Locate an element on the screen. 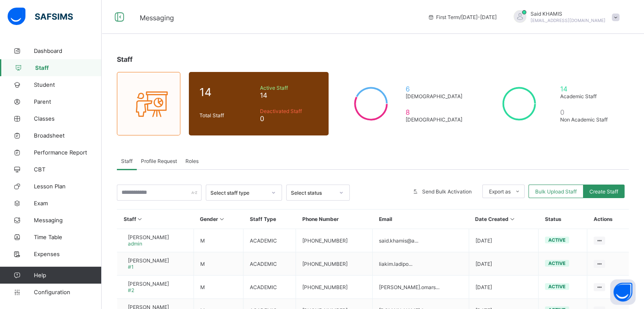 The image size is (644, 309). th: Gender is located at coordinates (218, 219).